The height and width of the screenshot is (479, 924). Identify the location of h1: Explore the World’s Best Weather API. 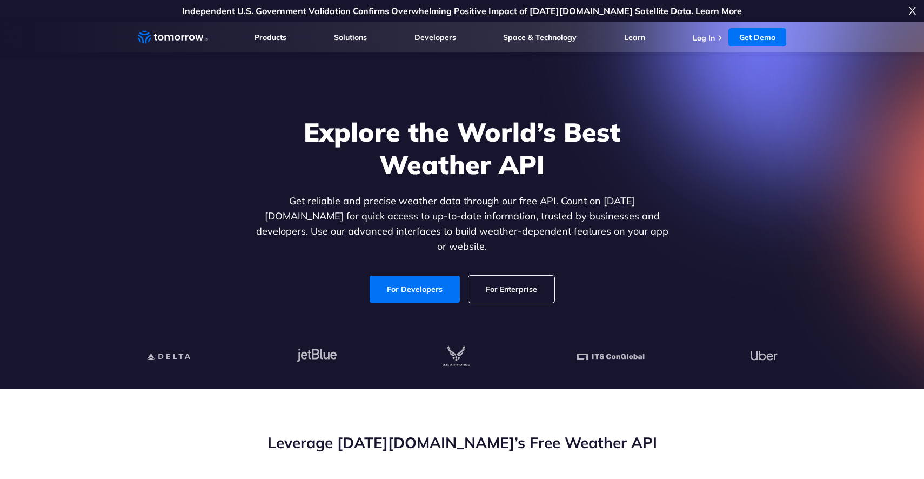
(462, 148).